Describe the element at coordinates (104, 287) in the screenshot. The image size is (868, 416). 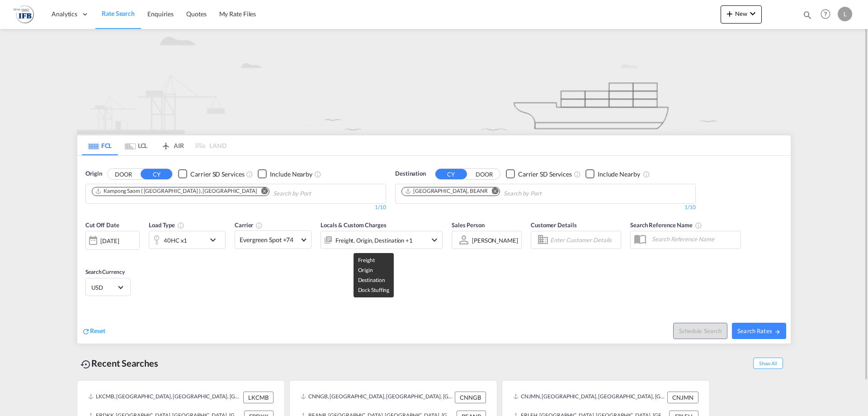
I see `span: USD` at that location.